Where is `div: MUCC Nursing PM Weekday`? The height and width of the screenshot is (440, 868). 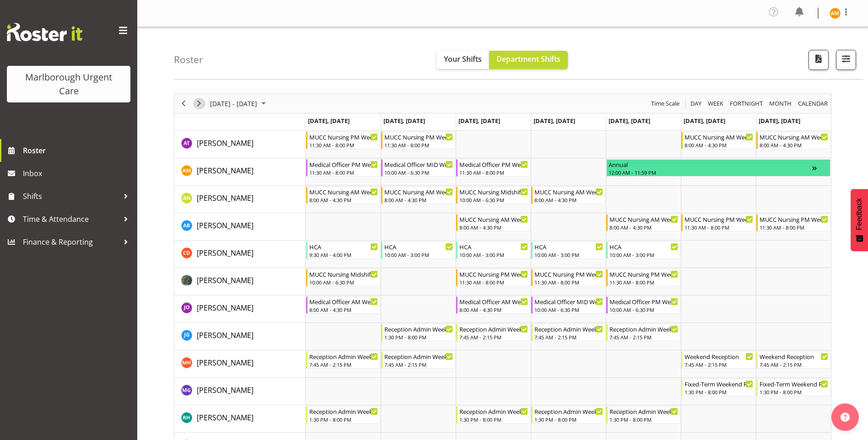
div: MUCC Nursing PM Weekday is located at coordinates (419, 137).